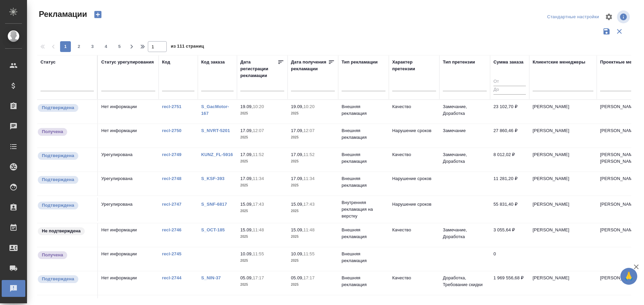 The width and height of the screenshot is (644, 305). I want to click on a: S_SNF-6817, so click(214, 204).